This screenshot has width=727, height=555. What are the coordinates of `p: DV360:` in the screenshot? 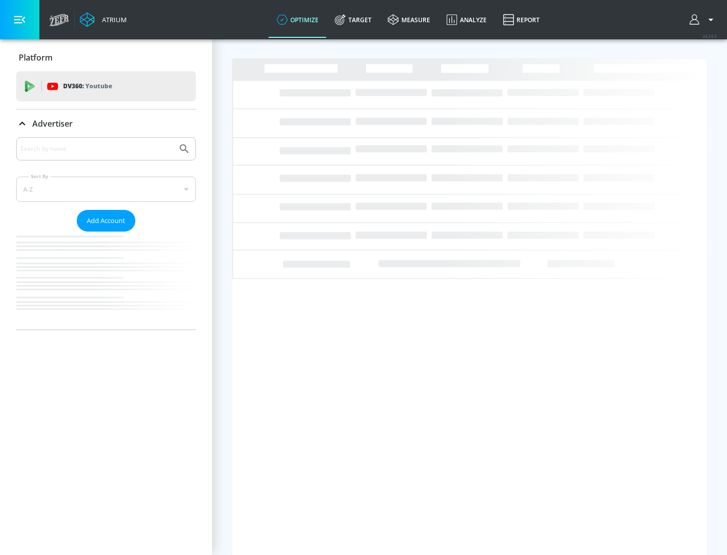 It's located at (87, 86).